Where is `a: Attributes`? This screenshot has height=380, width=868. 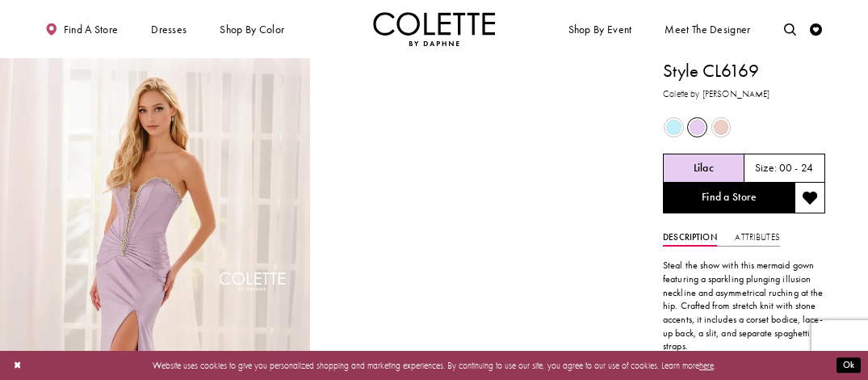 a: Attributes is located at coordinates (756, 238).